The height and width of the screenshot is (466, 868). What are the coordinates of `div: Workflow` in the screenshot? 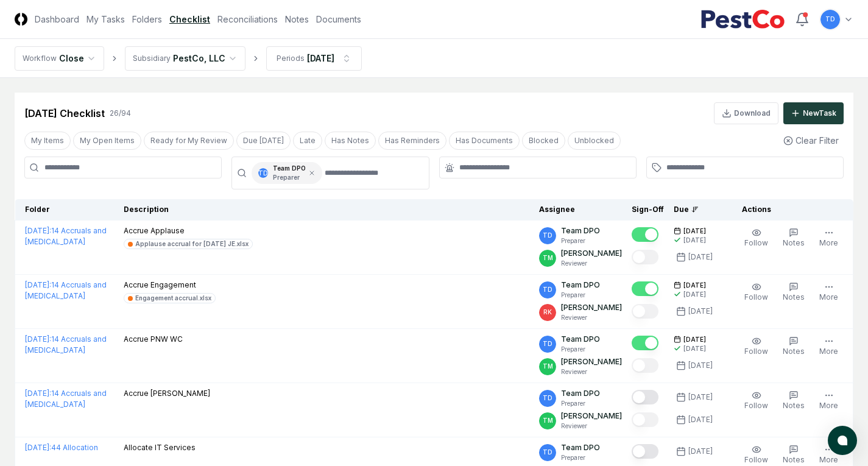 It's located at (40, 58).